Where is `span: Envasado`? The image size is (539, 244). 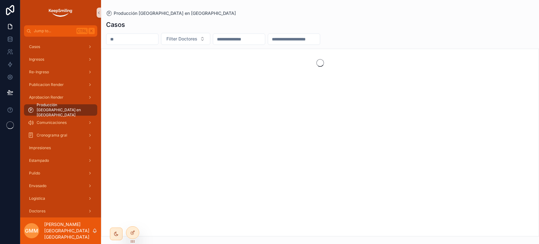 span: Envasado is located at coordinates (38, 186).